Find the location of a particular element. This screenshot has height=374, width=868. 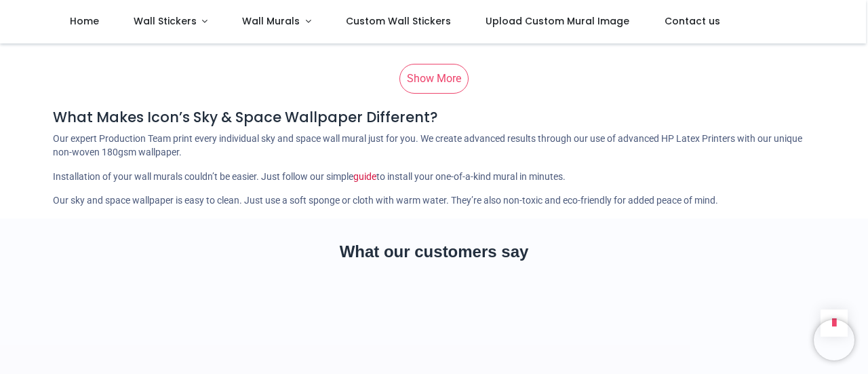

p: Our sky and space wallpaper is easy to clean. Just use a soft sponge or cloth with warm water. Th... is located at coordinates (434, 201).